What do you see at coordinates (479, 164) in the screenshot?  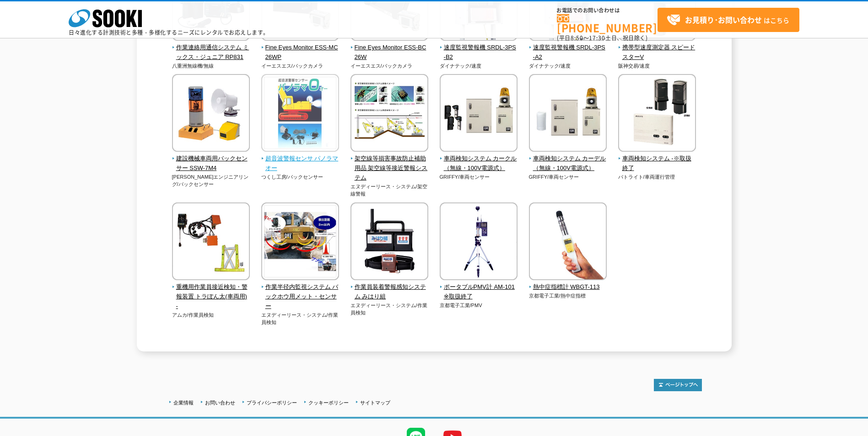 I see `span: 車両検知システム カークル（無線・100V電源式）` at bounding box center [479, 164].